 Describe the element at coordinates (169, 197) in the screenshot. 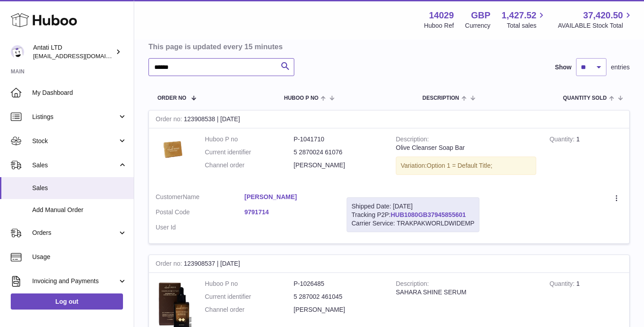

I see `span: Customer` at that location.